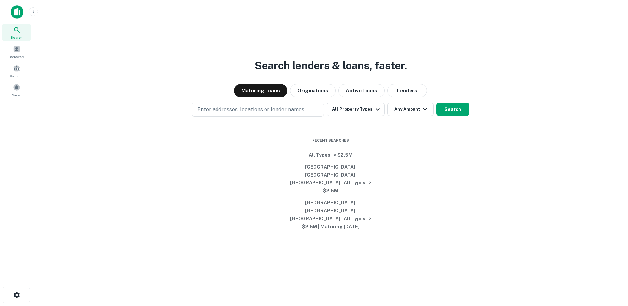 Image resolution: width=628 pixels, height=306 pixels. I want to click on h3: Search lenders & loans, faster., so click(330, 66).